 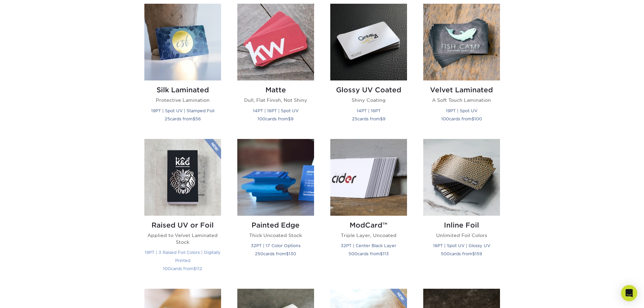 What do you see at coordinates (629, 293) in the screenshot?
I see `div: Open Intercom Messenger` at bounding box center [629, 293].